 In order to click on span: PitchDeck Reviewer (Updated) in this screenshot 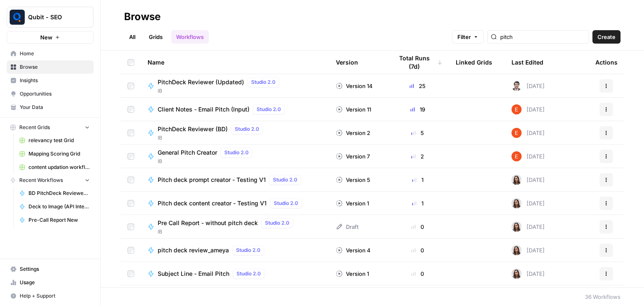, I will do `click(200, 82)`.